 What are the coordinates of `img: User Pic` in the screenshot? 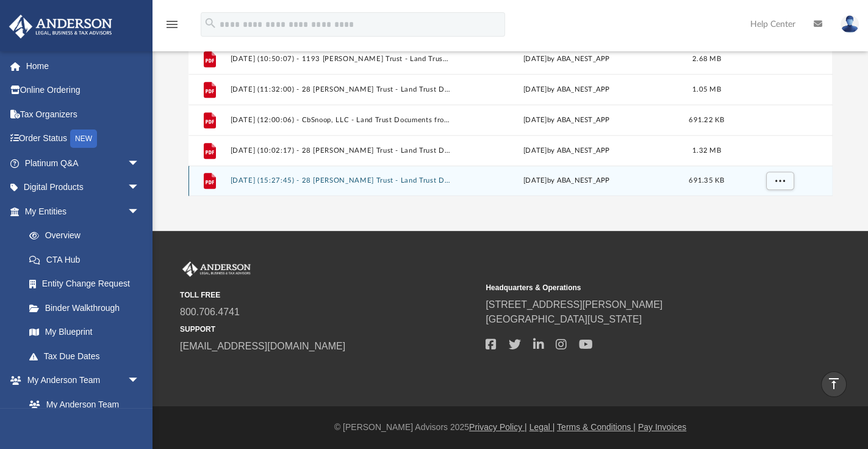 It's located at (849, 24).